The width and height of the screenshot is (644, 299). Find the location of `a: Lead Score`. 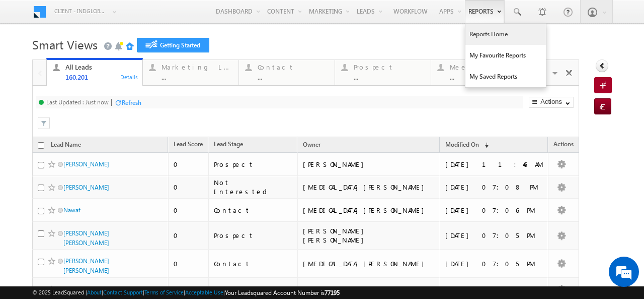

a: Lead Score is located at coordinates (188, 145).